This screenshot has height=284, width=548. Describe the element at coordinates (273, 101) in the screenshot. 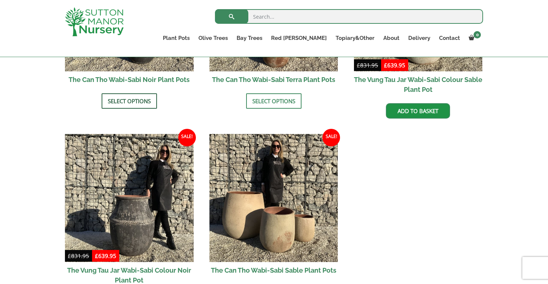

I see `a: Select options for “The Can Tho Wabi-Sabi Terra Plant Pots”` at that location.